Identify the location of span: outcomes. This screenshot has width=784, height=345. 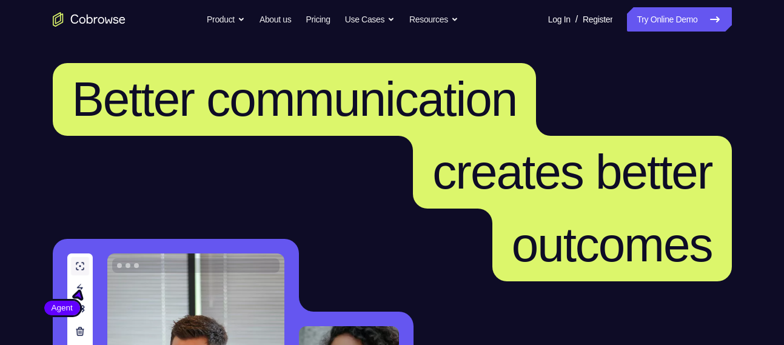
(611, 244).